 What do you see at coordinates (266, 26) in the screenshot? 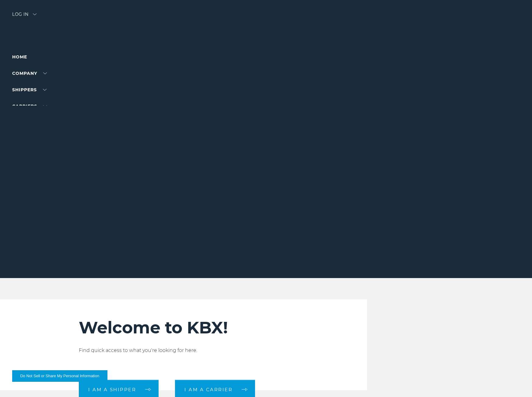
I see `img: kbx logo` at bounding box center [266, 26].